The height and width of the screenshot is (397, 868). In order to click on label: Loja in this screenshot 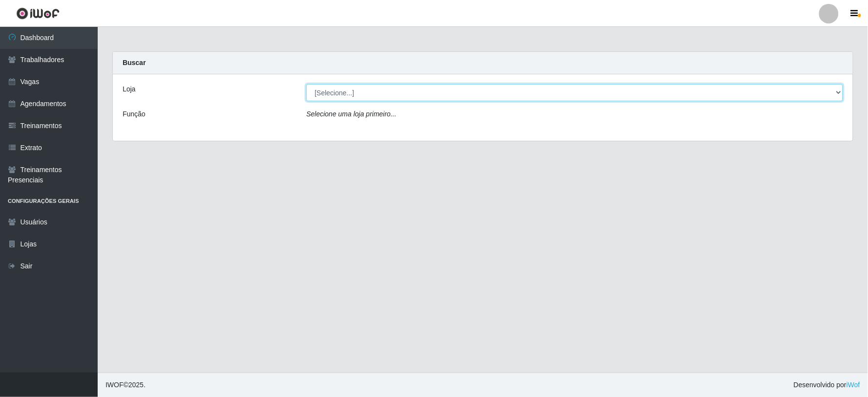, I will do `click(129, 89)`.